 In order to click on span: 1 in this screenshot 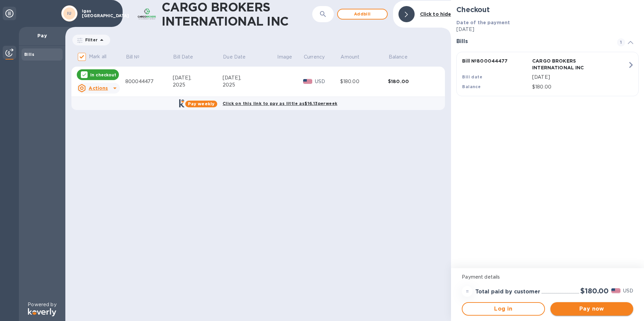, I will do `click(621, 42)`.